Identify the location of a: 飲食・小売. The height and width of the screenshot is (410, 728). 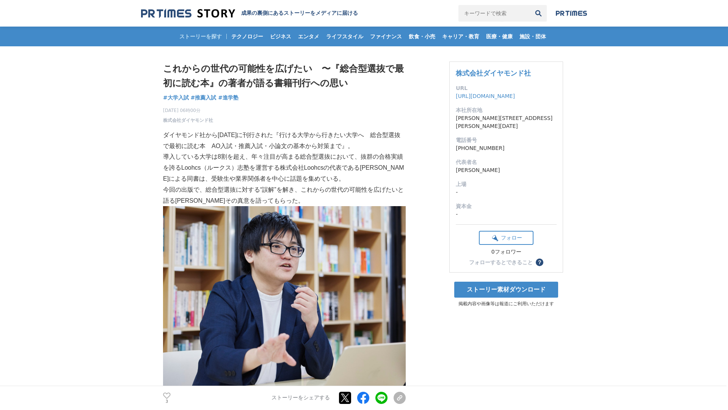
(422, 36).